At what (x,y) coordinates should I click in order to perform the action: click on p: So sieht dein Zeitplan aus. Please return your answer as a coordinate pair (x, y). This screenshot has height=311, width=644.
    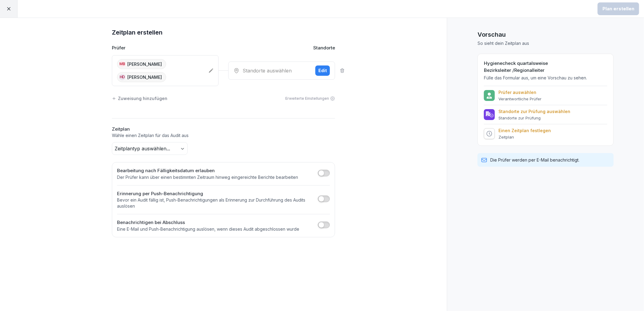
    Looking at the image, I should click on (545, 43).